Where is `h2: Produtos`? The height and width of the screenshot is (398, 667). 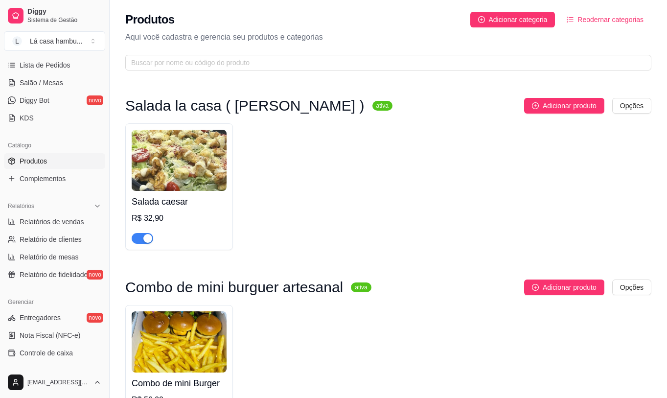
h2: Produtos is located at coordinates (150, 20).